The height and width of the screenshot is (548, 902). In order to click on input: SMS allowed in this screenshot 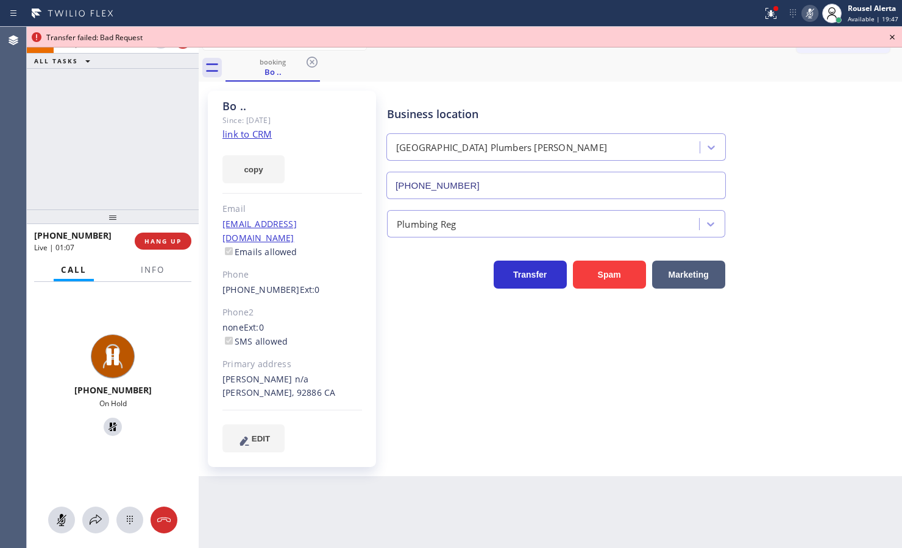, I will do `click(228, 341)`.